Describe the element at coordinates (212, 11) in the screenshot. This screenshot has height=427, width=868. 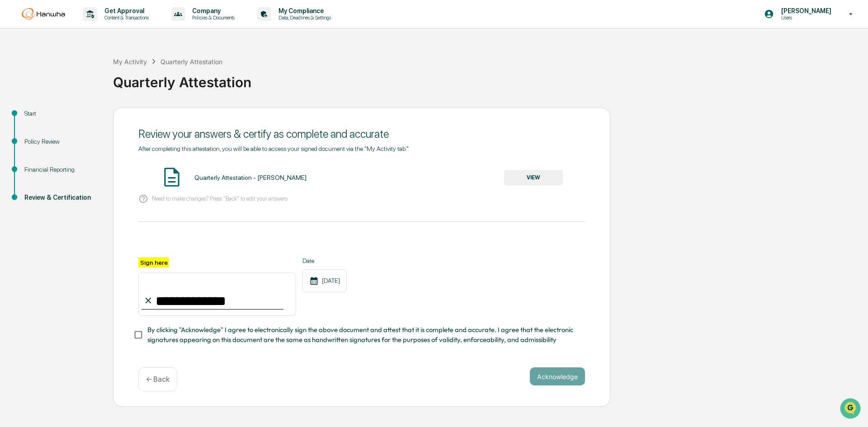
I see `p: Company` at that location.